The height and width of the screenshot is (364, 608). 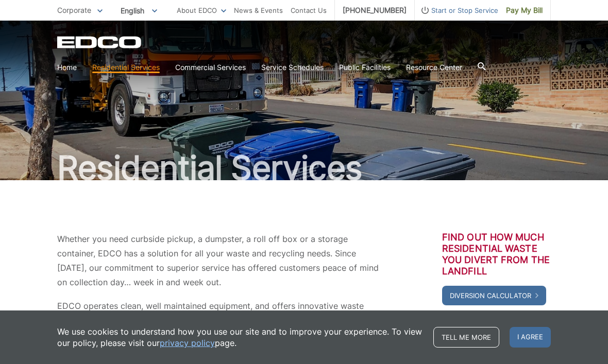 I want to click on a: Tell me more, so click(x=466, y=337).